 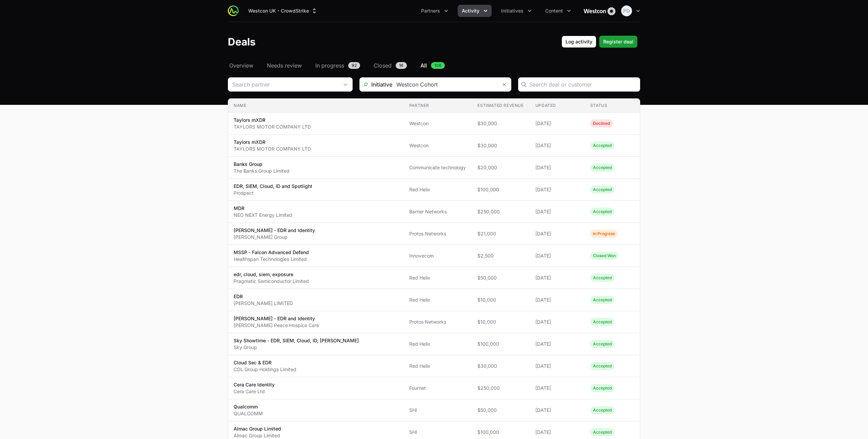 I want to click on p: Cera Care Identity, so click(x=254, y=385).